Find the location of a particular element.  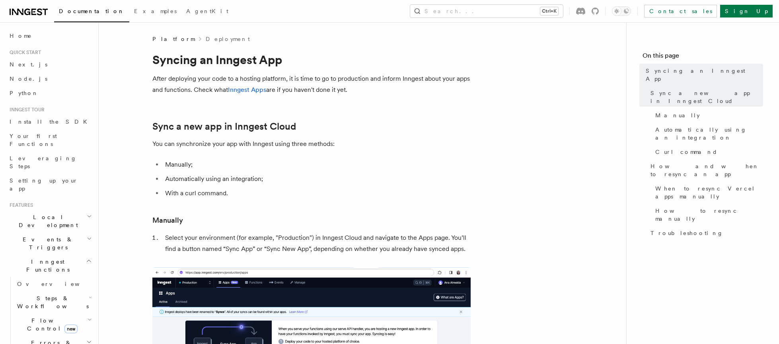

li: Select your environment (for example, "Production") in Inngest Cloud and navigate to the Apps pag... is located at coordinates (317, 244).